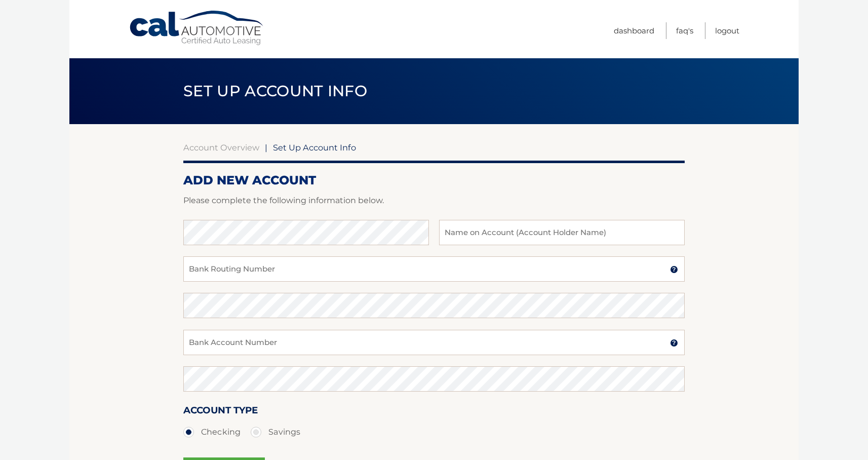 Image resolution: width=868 pixels, height=460 pixels. Describe the element at coordinates (434, 343) in the screenshot. I see `input: Bank Account Number` at that location.